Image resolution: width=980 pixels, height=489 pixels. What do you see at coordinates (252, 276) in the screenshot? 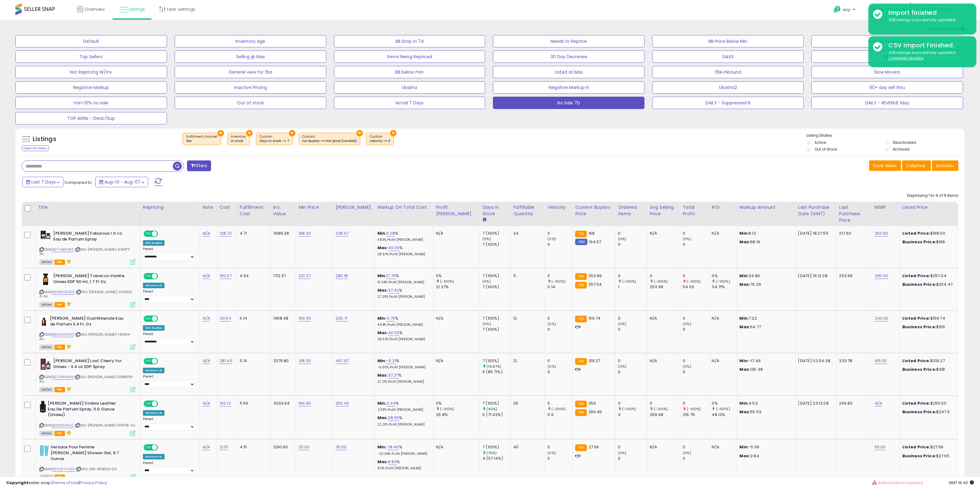
I see `div: 4.94` at bounding box center [252, 276].